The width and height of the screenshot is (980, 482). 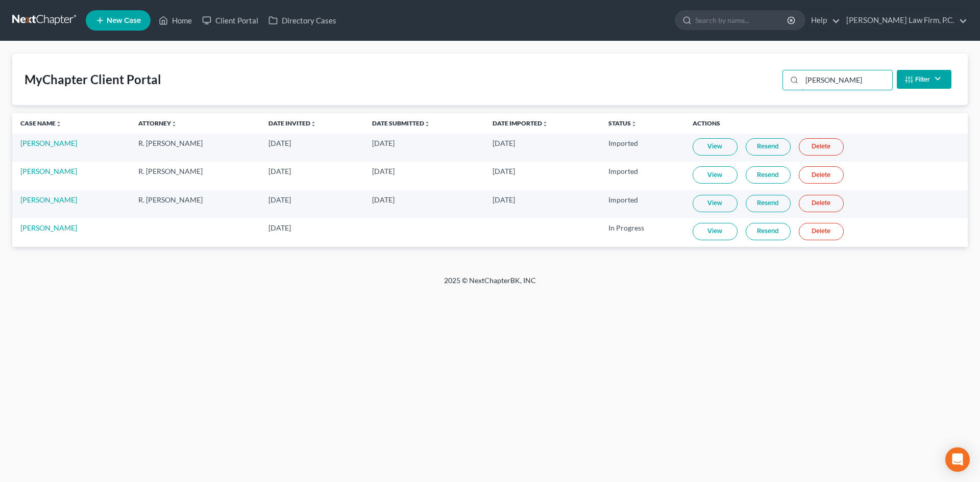 What do you see at coordinates (742, 20) in the screenshot?
I see `input: Search by name...` at bounding box center [742, 20].